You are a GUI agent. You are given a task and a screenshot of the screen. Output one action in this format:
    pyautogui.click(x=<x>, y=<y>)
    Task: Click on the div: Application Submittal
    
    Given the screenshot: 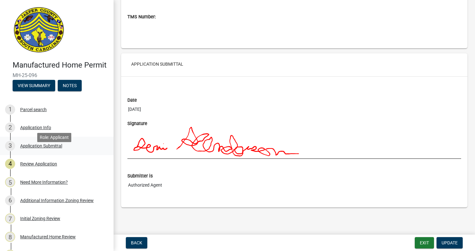 What is the action you would take?
    pyautogui.click(x=41, y=146)
    